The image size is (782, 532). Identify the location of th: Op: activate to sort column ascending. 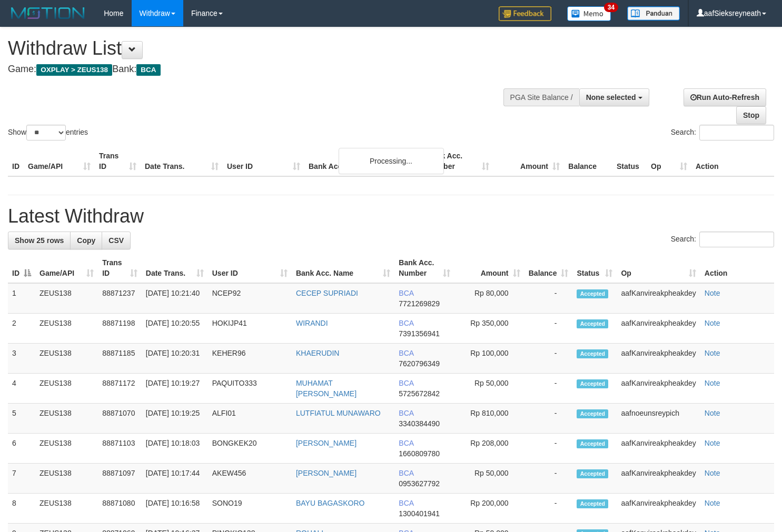
(658, 268).